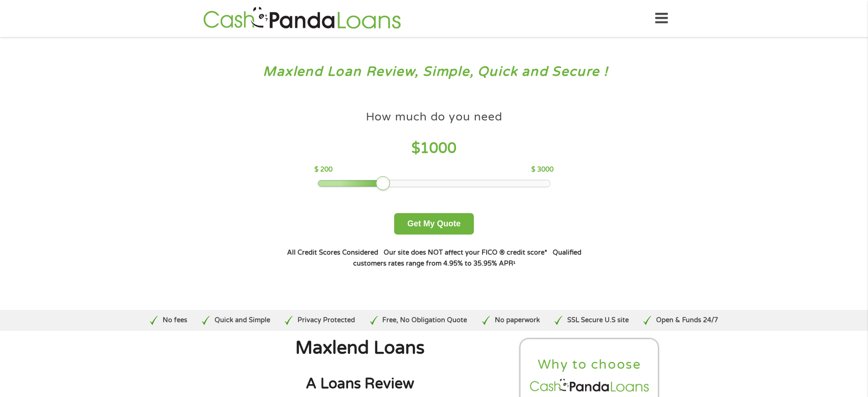 The image size is (868, 397). I want to click on p: Privacy Protected, so click(326, 320).